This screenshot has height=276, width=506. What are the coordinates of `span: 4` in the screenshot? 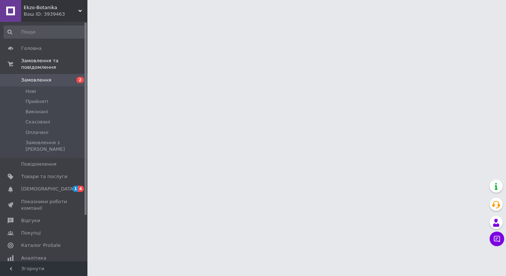 It's located at (81, 189).